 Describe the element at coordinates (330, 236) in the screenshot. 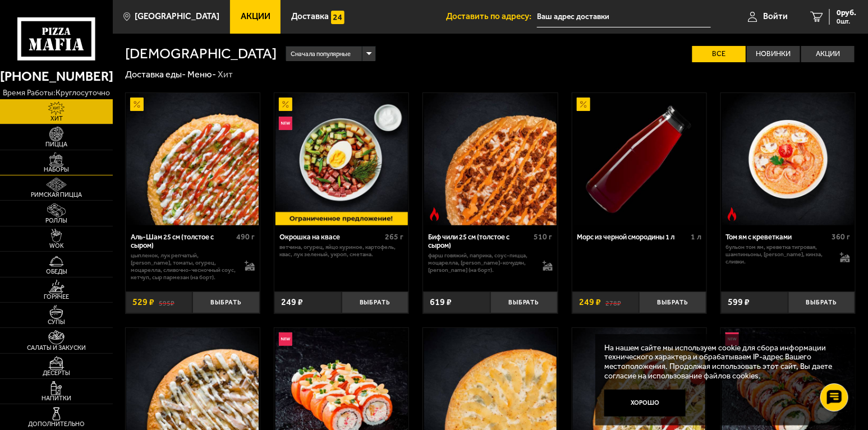

I see `div: Окрошка на квасе` at that location.